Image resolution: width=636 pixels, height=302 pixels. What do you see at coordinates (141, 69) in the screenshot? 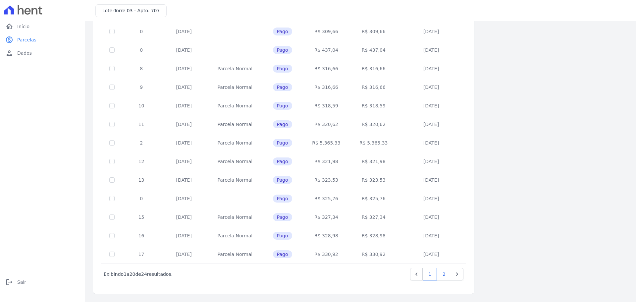
I see `td: 8` at bounding box center [141, 69].